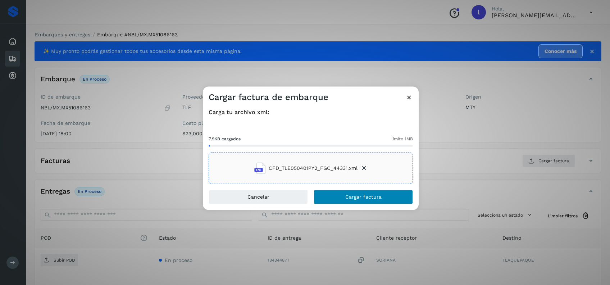  I want to click on h3: Cargar factura de embarque, so click(268, 97).